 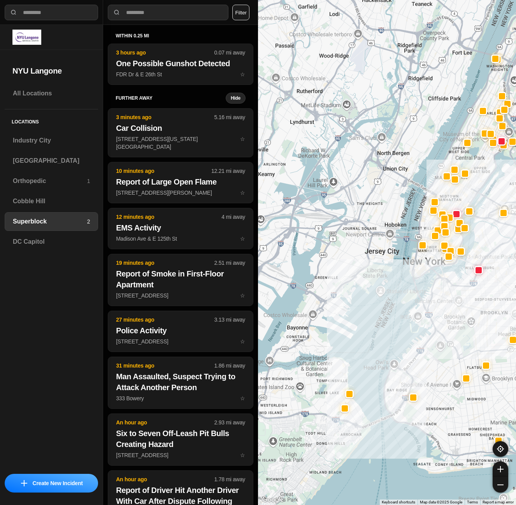 I want to click on small: Hide, so click(x=235, y=98).